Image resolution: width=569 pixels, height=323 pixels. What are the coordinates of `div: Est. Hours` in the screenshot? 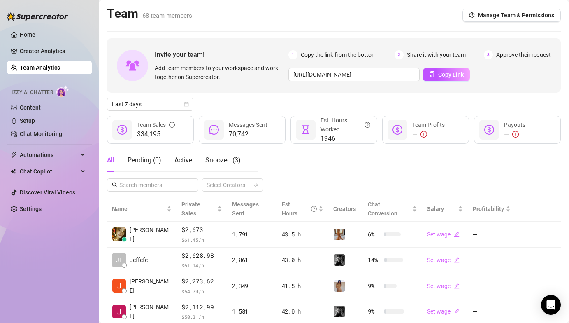 It's located at (300, 209).